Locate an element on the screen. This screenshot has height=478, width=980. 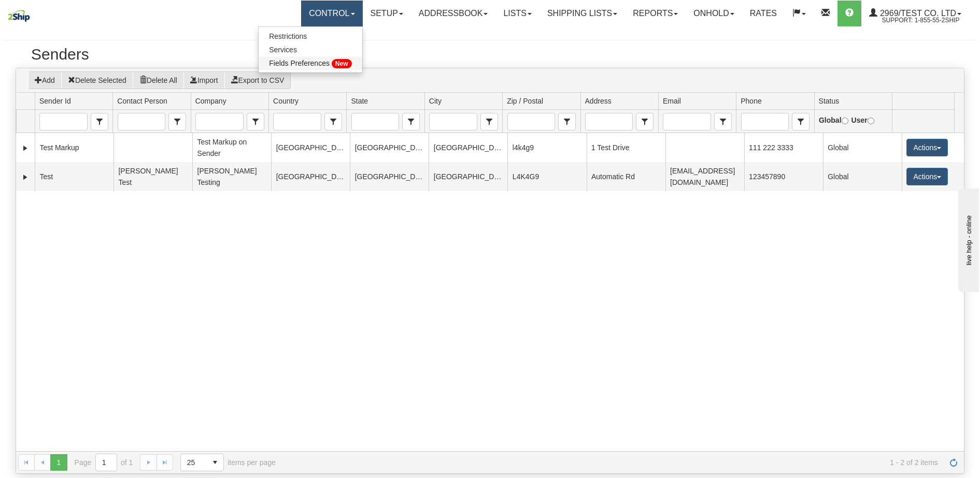
span: New is located at coordinates (341, 64).